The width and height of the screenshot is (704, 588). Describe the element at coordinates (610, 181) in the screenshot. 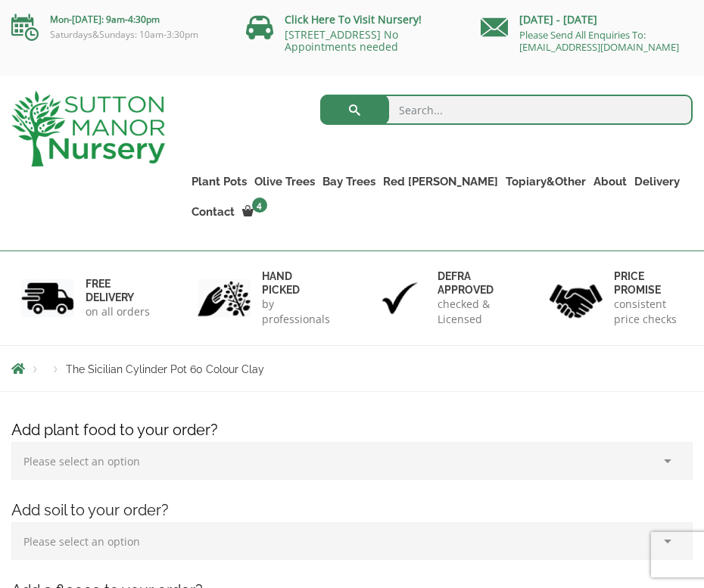

I see `a: About` at that location.